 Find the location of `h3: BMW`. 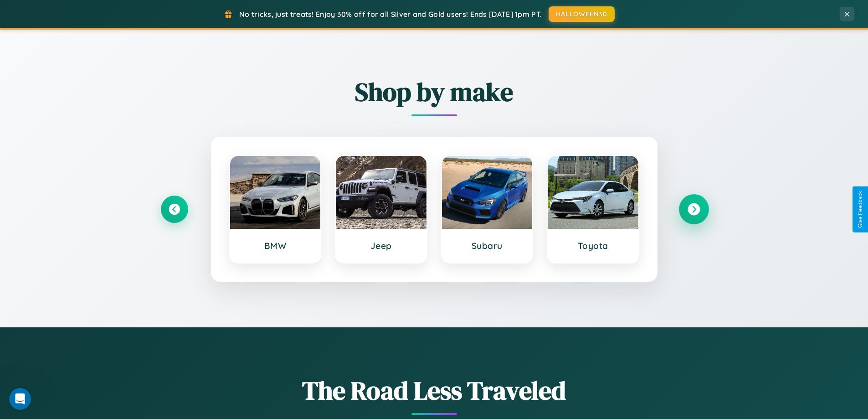

h3: BMW is located at coordinates (275, 246).